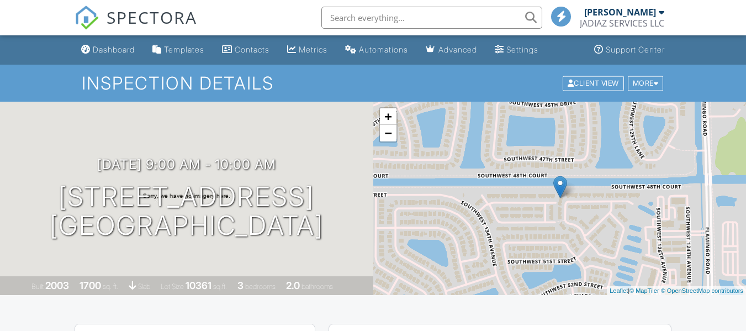 The width and height of the screenshot is (746, 331). I want to click on a: Client View, so click(594, 82).